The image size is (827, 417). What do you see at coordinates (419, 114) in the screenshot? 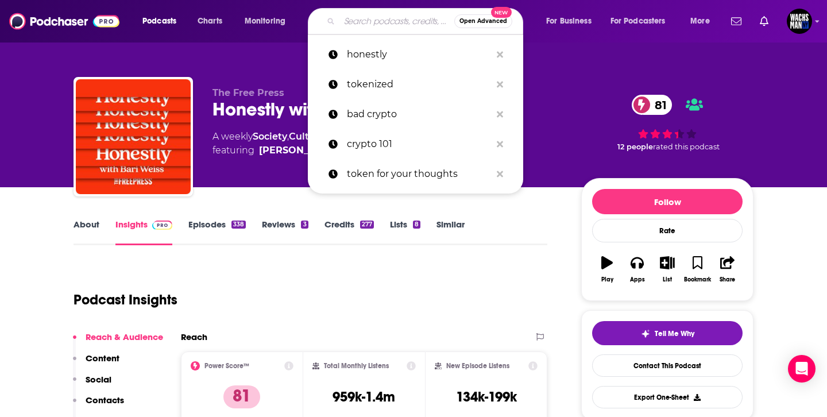
I see `p: bad crypto` at bounding box center [419, 114].